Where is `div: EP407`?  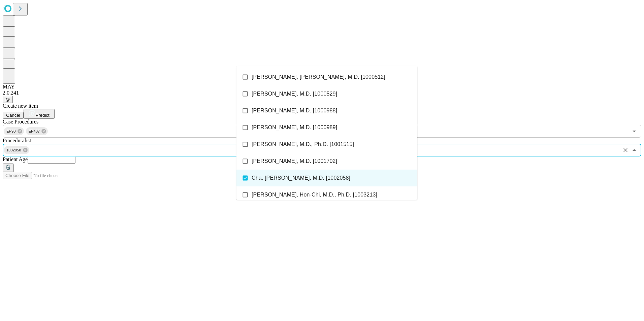 div: EP407 is located at coordinates (37, 131).